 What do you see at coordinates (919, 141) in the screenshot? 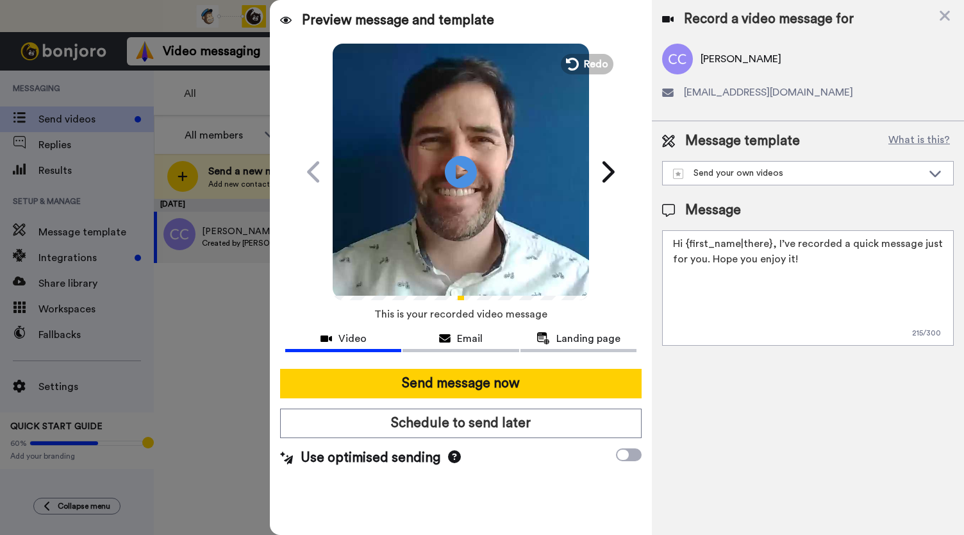
I see `button: What is this?` at bounding box center [919, 141].